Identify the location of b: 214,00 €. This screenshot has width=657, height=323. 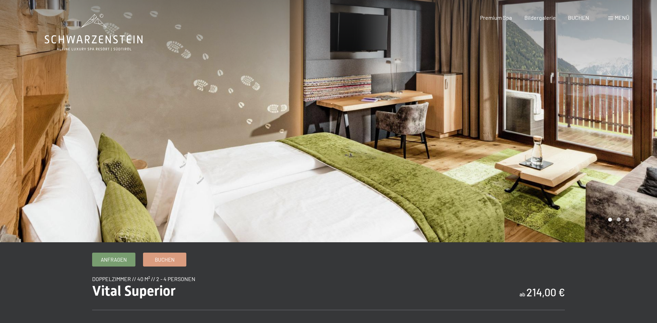
(545, 292).